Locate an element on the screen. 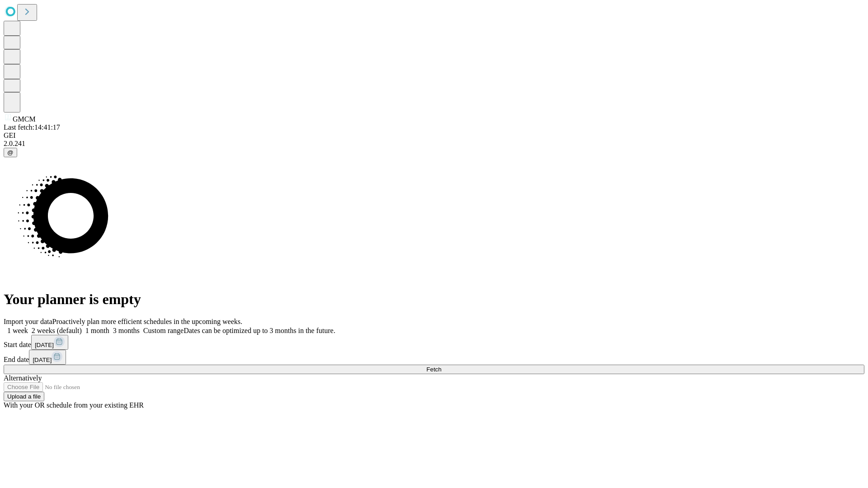 This screenshot has height=488, width=868. span: GMCM is located at coordinates (24, 119).